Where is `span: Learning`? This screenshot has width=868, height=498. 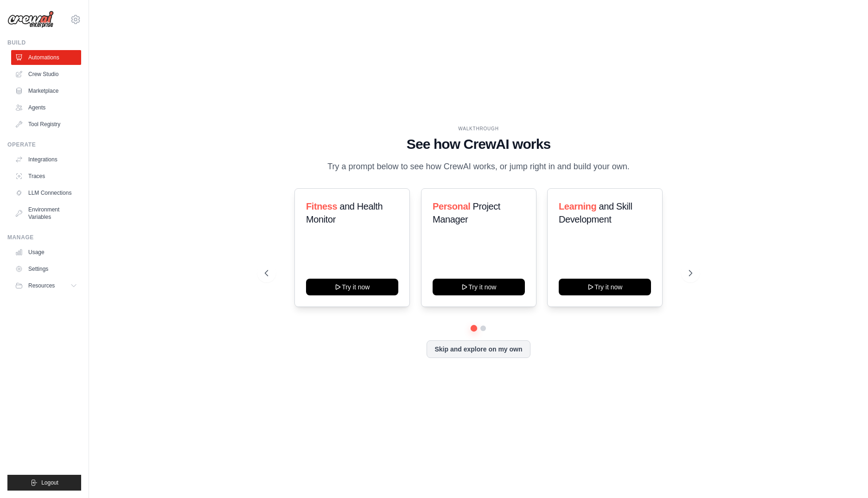
span: Learning is located at coordinates (577, 207).